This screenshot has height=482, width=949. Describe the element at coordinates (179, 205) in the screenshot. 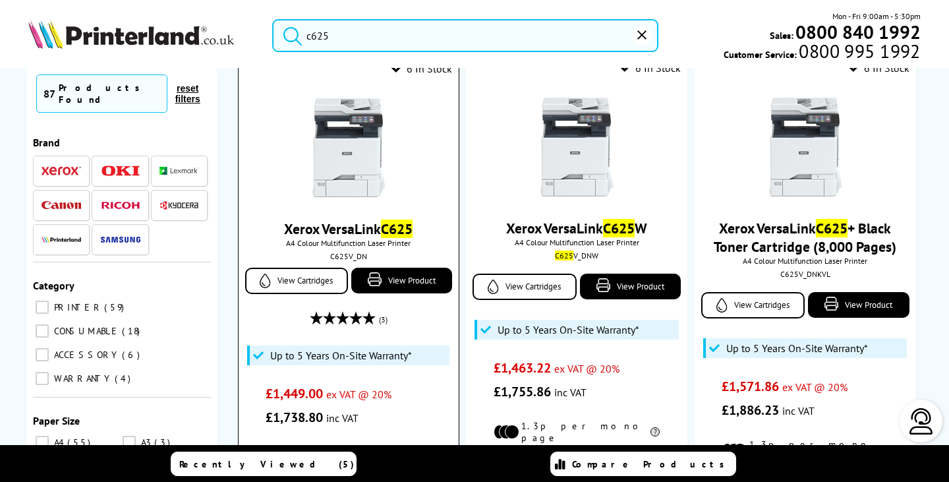

I see `img: Kyocera` at that location.